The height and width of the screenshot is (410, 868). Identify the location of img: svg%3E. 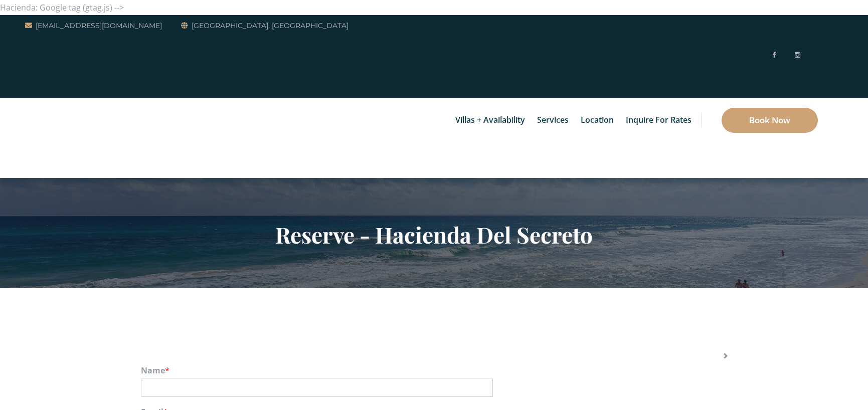
(814, 56).